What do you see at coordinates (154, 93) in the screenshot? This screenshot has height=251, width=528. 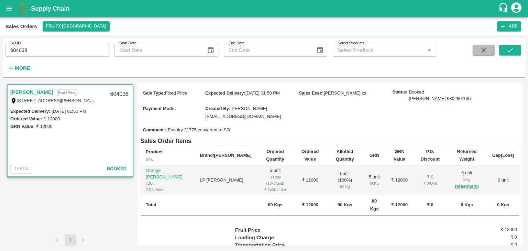 I see `label: Sale Type :` at bounding box center [154, 93].